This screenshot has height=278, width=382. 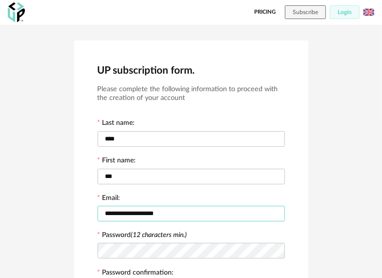 I want to click on label: First name:, so click(x=117, y=162).